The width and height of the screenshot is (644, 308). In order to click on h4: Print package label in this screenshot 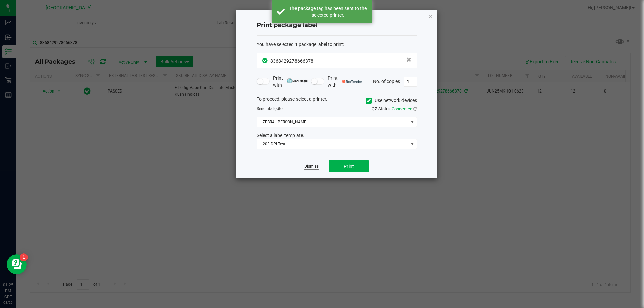, I will do `click(337, 26)`.